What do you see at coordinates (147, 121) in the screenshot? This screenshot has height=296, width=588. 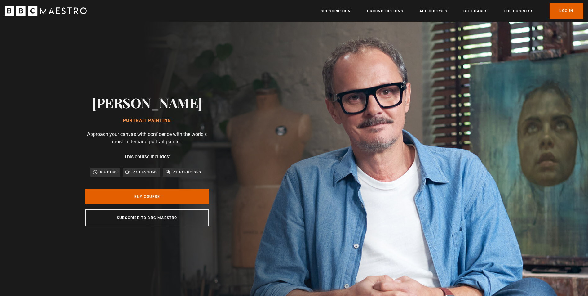 I see `h1: Portrait Painting` at bounding box center [147, 121].